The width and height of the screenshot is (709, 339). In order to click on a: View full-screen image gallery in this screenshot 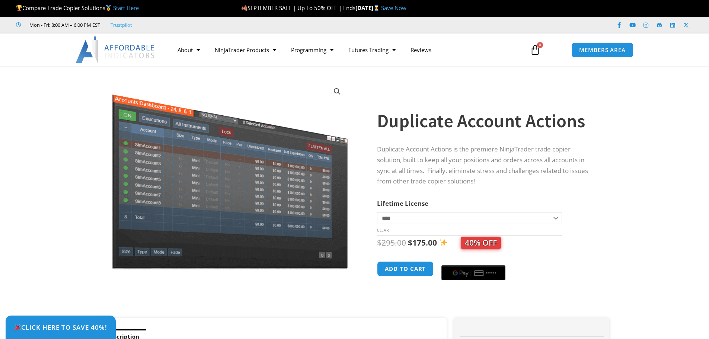, I will do `click(337, 92)`.